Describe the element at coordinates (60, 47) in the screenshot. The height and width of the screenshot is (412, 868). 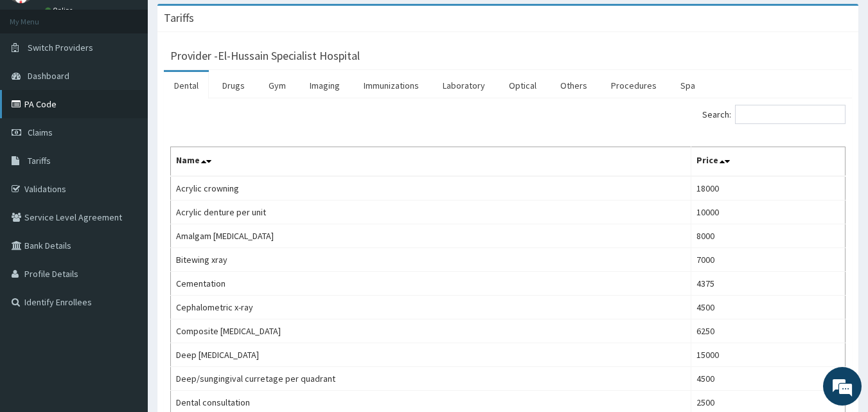
I see `span: Switch Providers` at that location.